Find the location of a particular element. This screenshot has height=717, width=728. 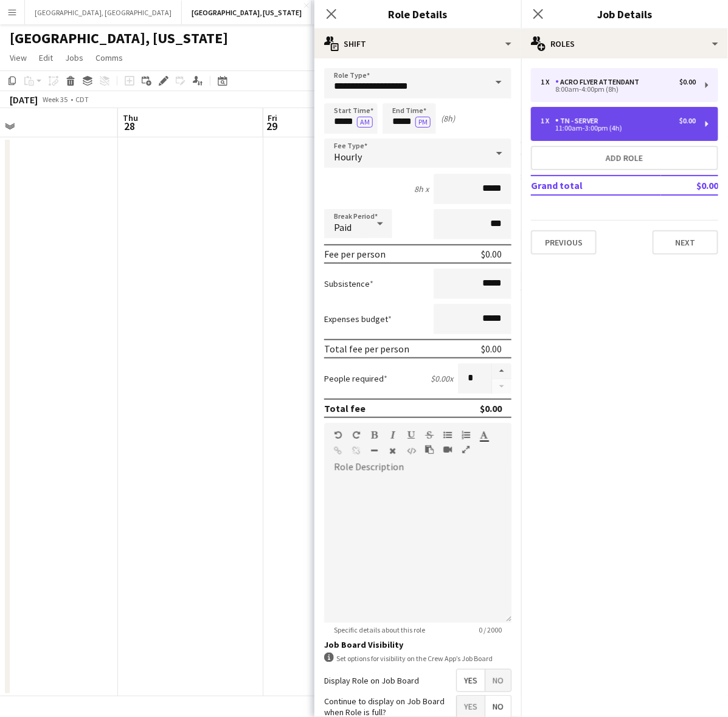

h3: Job Board Visibility is located at coordinates (417, 645).